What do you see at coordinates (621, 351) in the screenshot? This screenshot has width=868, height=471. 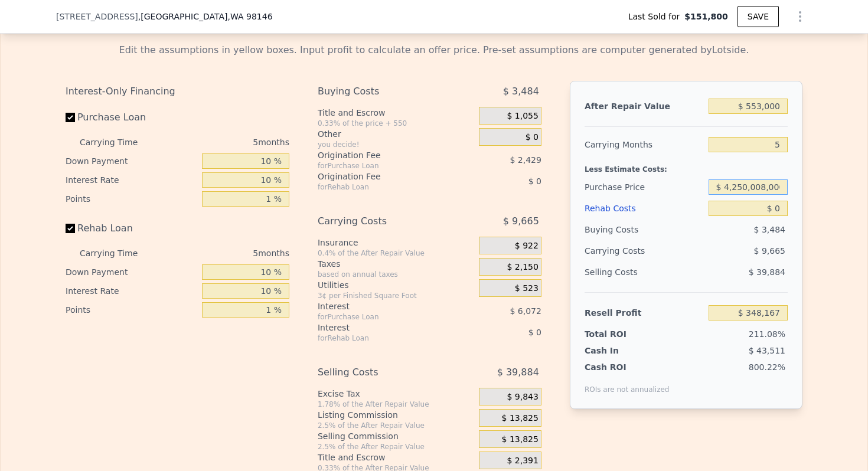 I see `div: Cash In` at bounding box center [621, 351].